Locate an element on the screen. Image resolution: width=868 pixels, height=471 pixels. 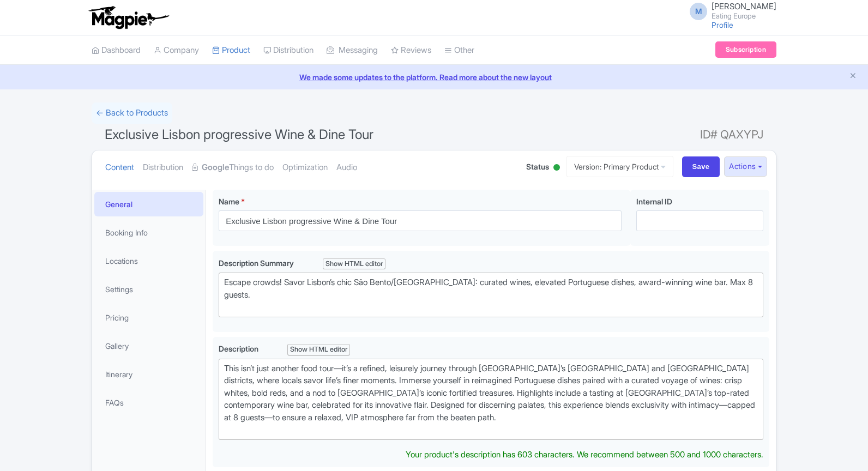
div: Your product's description has 603 characters. We recommend between 500 and 1000 characters. is located at coordinates (584, 455).